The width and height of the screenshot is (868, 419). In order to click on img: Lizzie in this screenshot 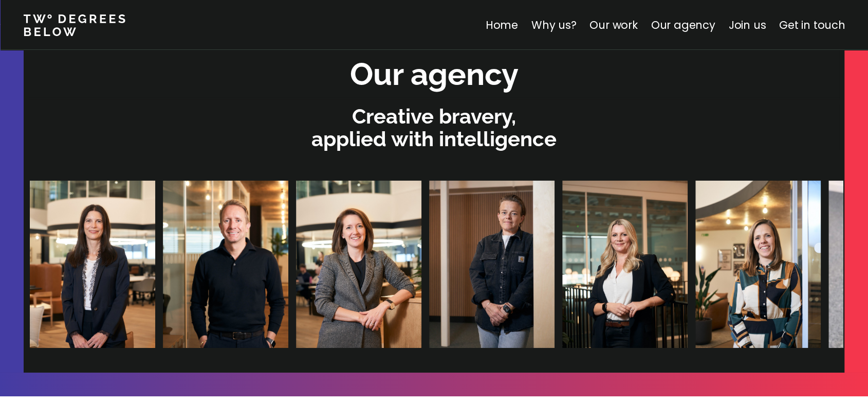, I will do `click(744, 264)`.